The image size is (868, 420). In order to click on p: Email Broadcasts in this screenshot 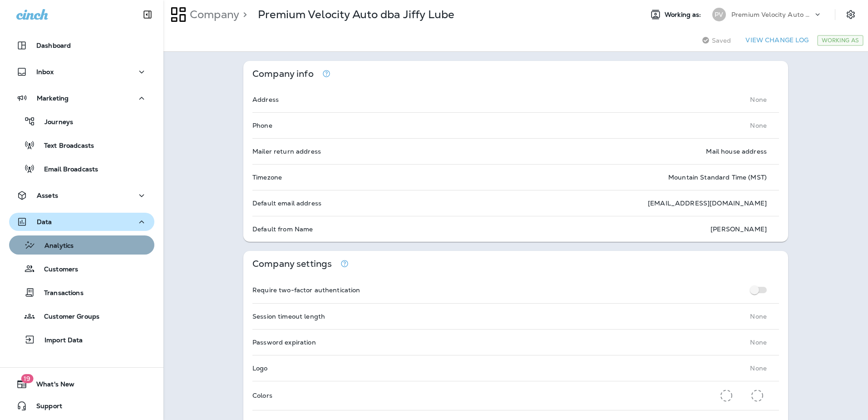, I will do `click(67, 169)`.